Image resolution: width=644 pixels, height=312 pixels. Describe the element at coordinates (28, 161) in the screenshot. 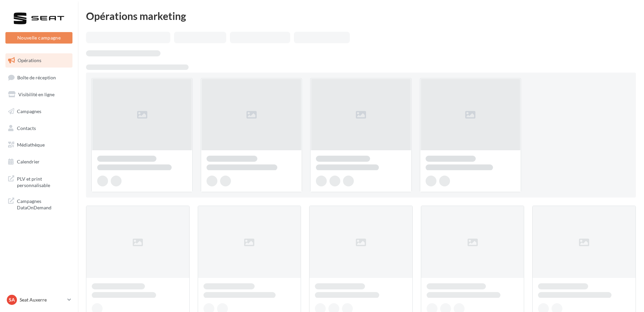

I see `span: Calendrier` at that location.